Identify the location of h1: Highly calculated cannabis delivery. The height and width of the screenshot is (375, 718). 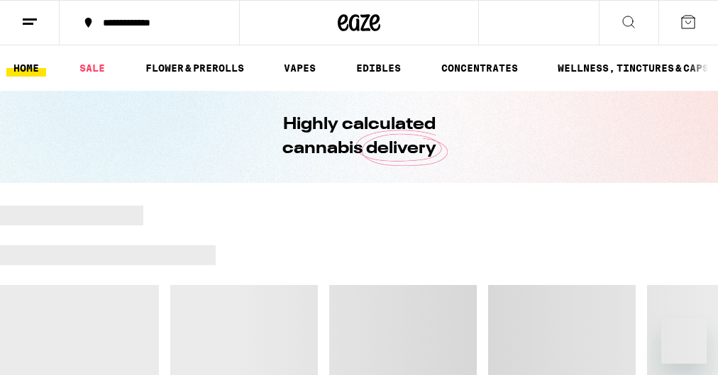
(359, 137).